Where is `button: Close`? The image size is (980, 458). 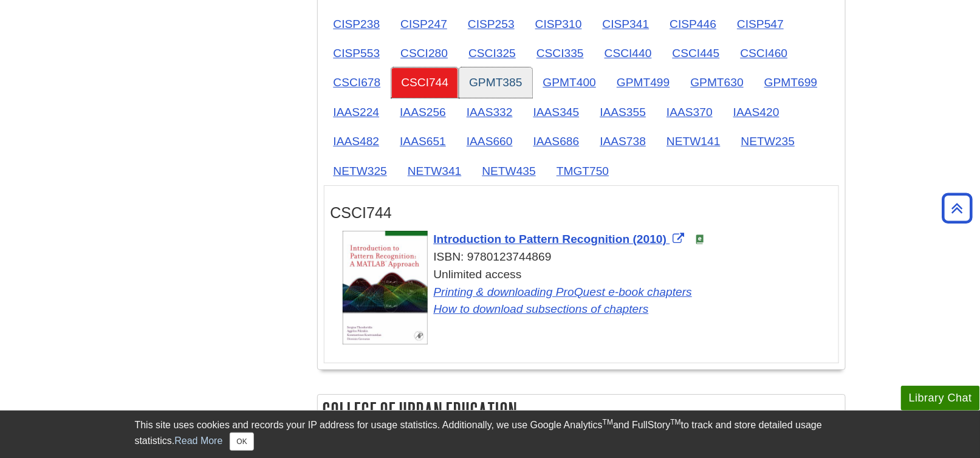
button: Close is located at coordinates (241, 442).